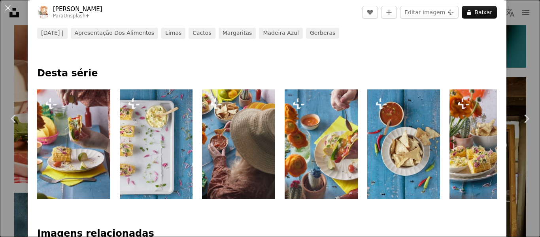 This screenshot has width=540, height=237. Describe the element at coordinates (370, 12) in the screenshot. I see `button: Curtir` at that location.